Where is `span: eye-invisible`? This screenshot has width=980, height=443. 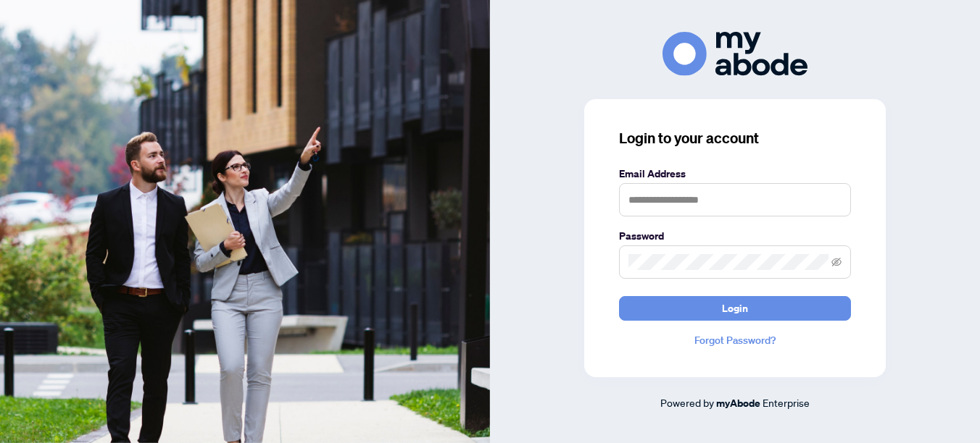
span: eye-invisible is located at coordinates (836, 262).